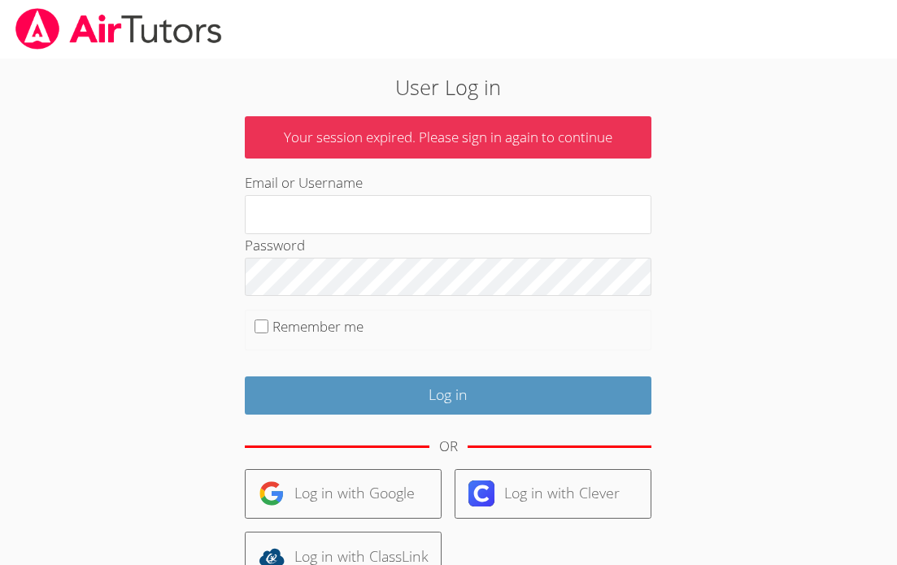 The height and width of the screenshot is (565, 897). I want to click on a: Log in with Google, so click(343, 494).